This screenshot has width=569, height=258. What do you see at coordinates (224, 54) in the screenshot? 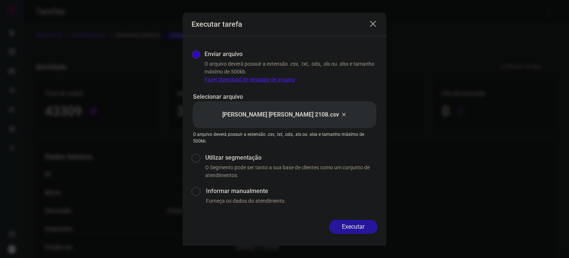
I see `label: Enviar arquivo` at bounding box center [224, 54].